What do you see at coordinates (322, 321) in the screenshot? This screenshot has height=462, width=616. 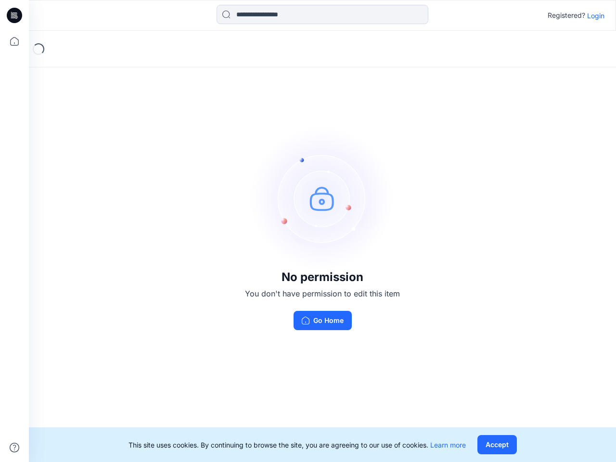 I see `button: Go Home` at bounding box center [322, 321].